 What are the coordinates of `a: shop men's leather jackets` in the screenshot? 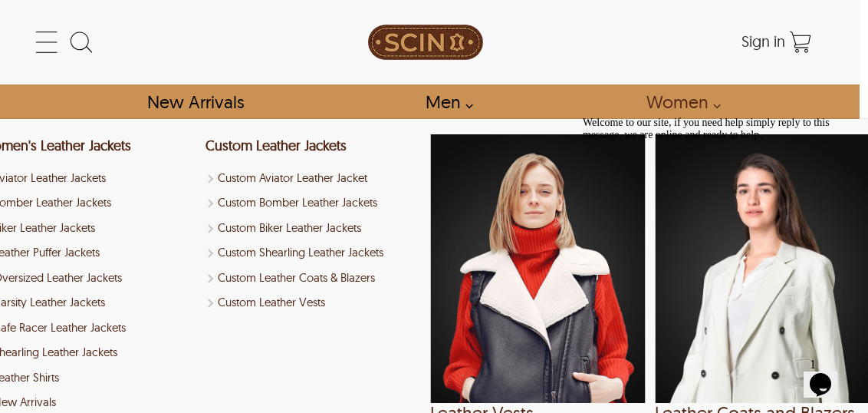 It's located at (445, 101).